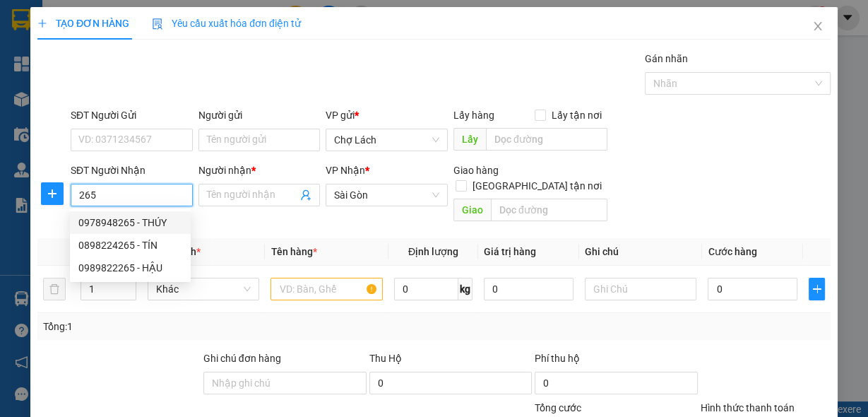 The image size is (868, 417). I want to click on span: Khác, so click(203, 289).